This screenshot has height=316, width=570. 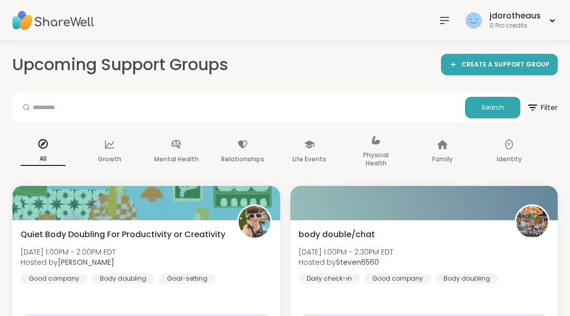 I want to click on span: body double/chat, so click(x=337, y=235).